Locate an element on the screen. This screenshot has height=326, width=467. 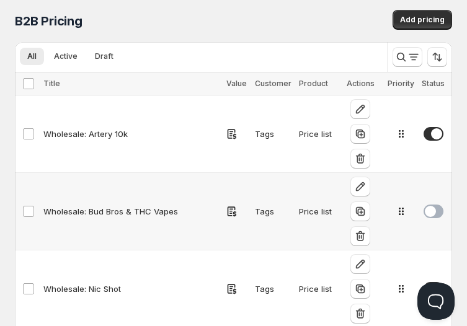
div: Wholesale: Artery 10k is located at coordinates (131, 134).